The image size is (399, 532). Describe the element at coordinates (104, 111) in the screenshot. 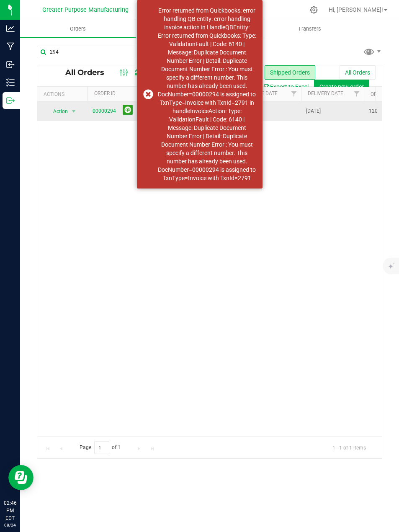

I see `a: 00000294` at that location.